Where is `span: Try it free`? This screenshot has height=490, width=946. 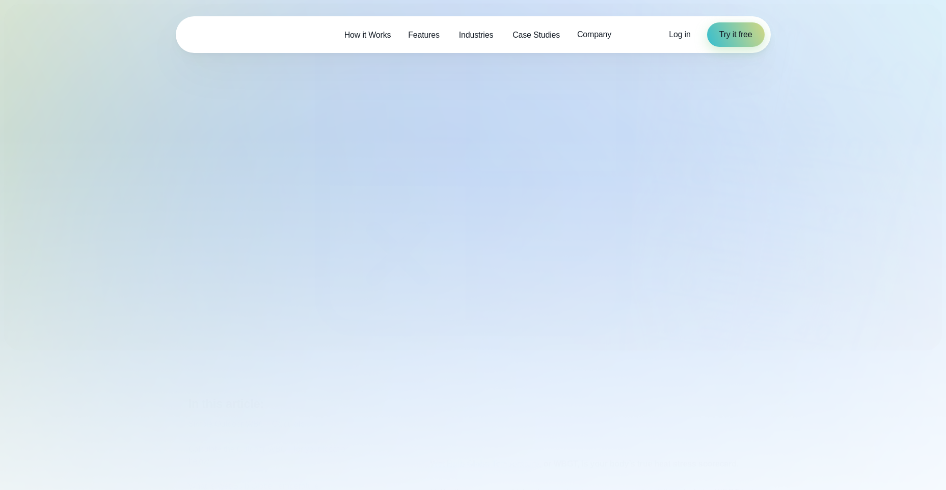
span: Try it free is located at coordinates (736, 35).